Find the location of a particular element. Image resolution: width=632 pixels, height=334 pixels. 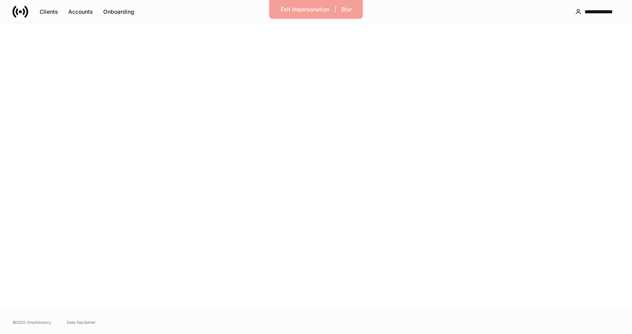

div: Accounts is located at coordinates (80, 12).